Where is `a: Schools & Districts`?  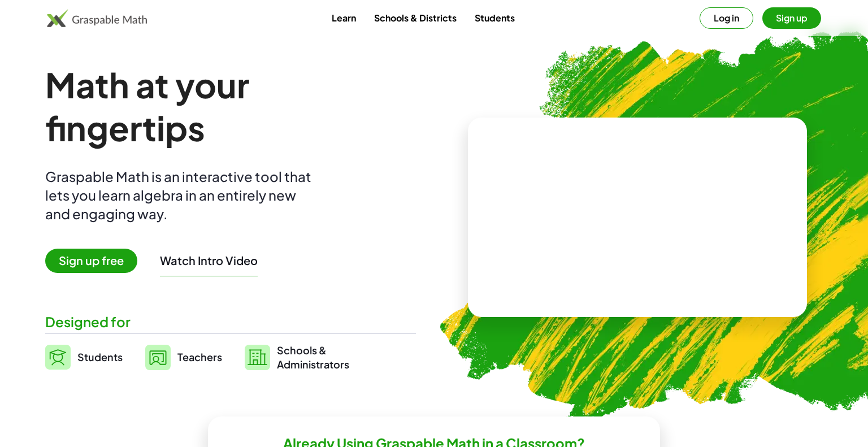 a: Schools & Districts is located at coordinates (415, 17).